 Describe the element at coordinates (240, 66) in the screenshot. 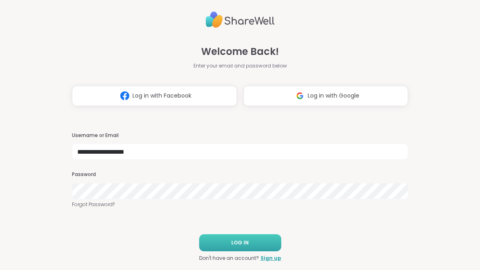

I see `span: Enter your email and password below` at that location.